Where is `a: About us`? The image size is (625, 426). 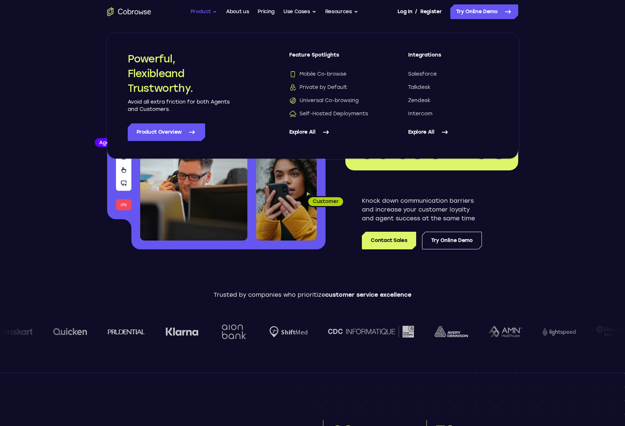 a: About us is located at coordinates (238, 12).